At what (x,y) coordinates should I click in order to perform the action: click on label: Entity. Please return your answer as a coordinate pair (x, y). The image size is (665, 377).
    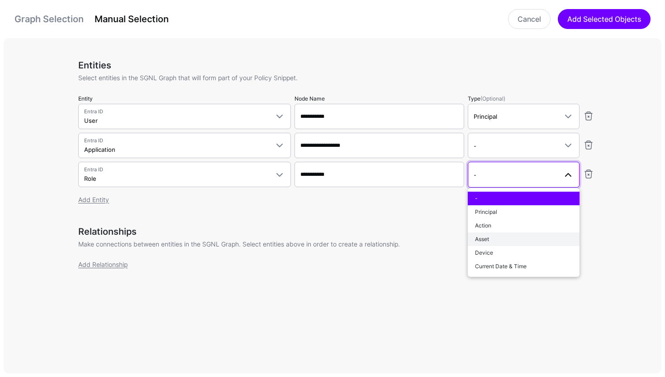
    Looking at the image, I should click on (86, 99).